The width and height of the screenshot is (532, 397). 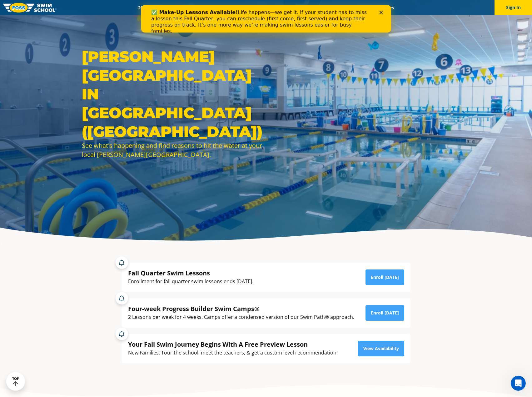 I want to click on a: 2025 Calendar, so click(x=152, y=8).